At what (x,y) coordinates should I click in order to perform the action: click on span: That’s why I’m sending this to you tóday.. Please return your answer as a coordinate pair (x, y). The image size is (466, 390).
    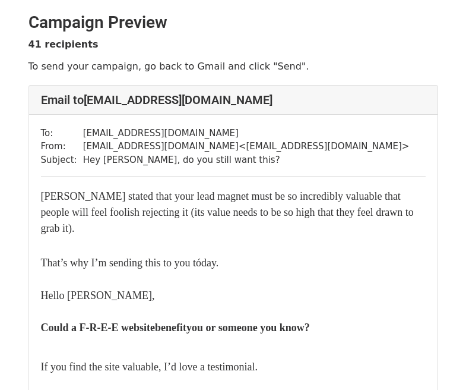
    Looking at the image, I should click on (130, 263).